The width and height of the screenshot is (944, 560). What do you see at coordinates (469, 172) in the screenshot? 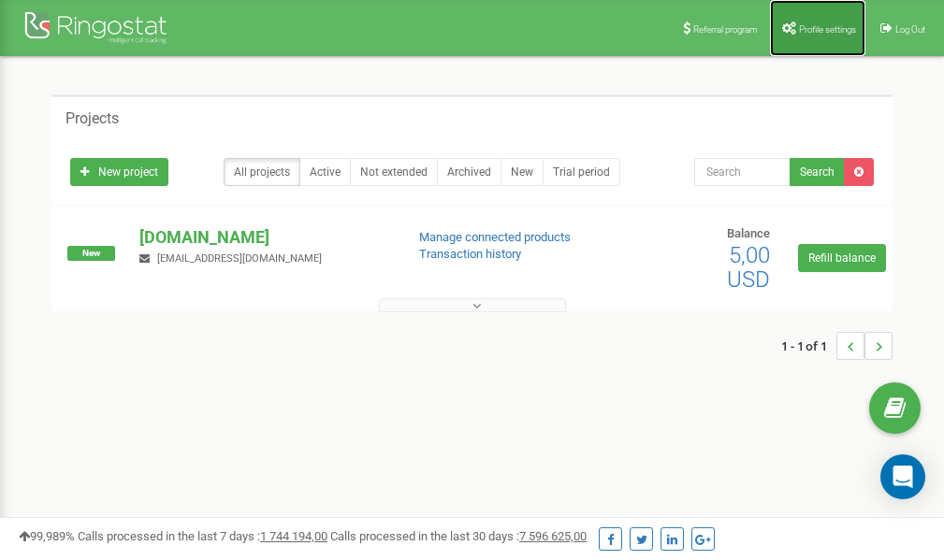
I see `a: Archived` at bounding box center [469, 172].